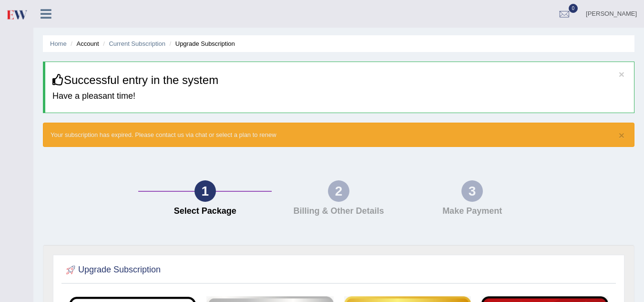 The image size is (644, 302). What do you see at coordinates (472, 190) in the screenshot?
I see `div: 3` at bounding box center [472, 190].